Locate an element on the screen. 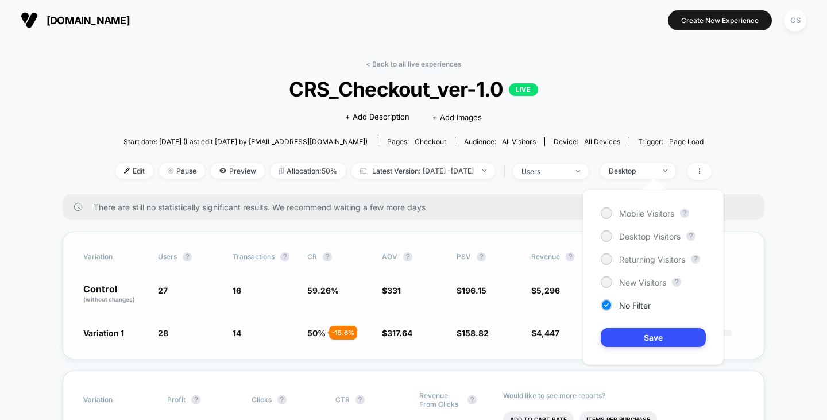 This screenshot has height=420, width=827. span: Edit is located at coordinates (134, 171).